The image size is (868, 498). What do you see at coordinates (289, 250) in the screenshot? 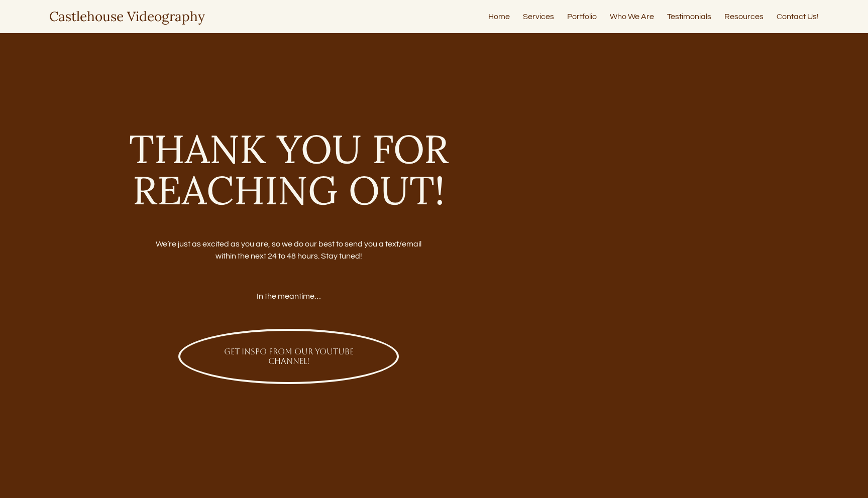
I see `p: We’re just as excited as you are, so we do our best to send you a text/email within the next 24 t...` at bounding box center [289, 250].